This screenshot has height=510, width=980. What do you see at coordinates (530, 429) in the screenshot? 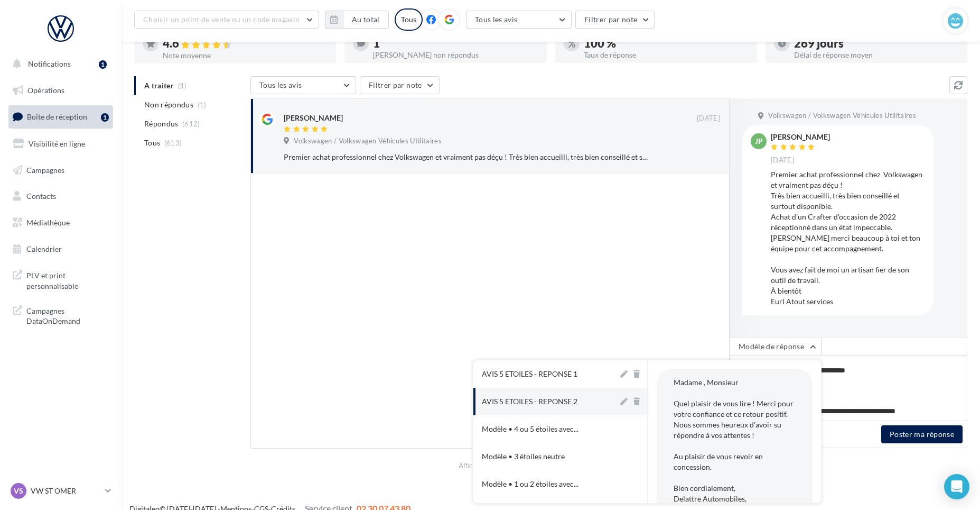
I see `span: Modèle • 4 ou 5 étoiles avec...` at bounding box center [530, 429].